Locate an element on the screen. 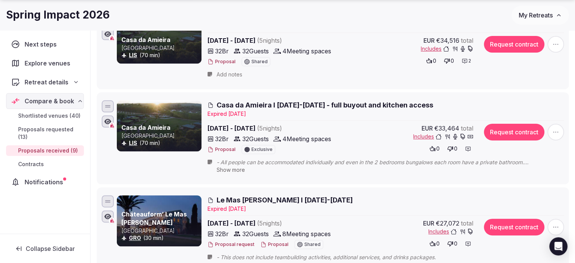  span: 8 Meeting spaces is located at coordinates (307, 234).